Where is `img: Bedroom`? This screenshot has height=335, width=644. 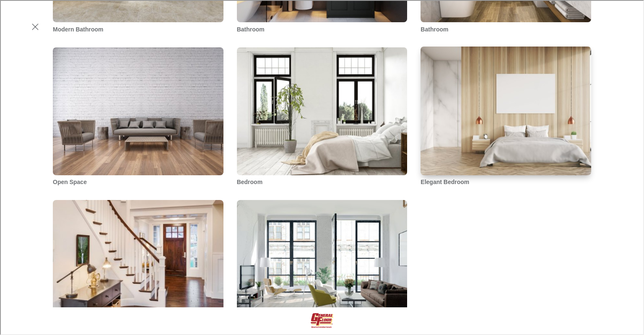 img: Bedroom is located at coordinates (322, 111).